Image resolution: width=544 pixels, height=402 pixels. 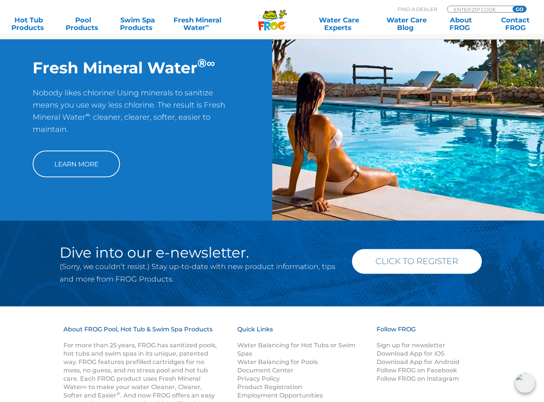 What do you see at coordinates (200, 253) in the screenshot?
I see `h2: Dive into our e-newsletter.` at bounding box center [200, 253].